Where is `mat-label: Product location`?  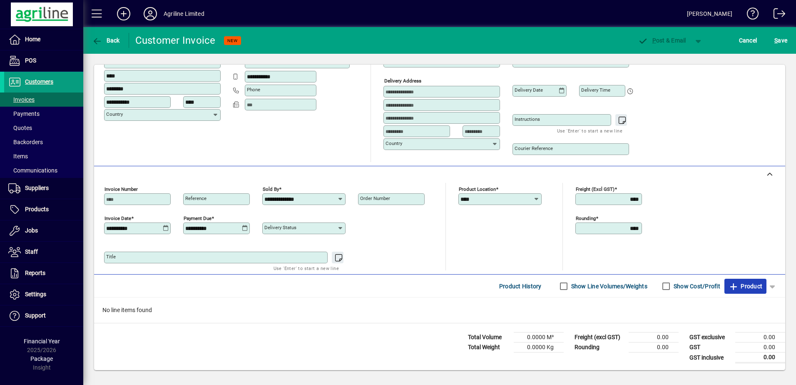
mat-label: Product location is located at coordinates (477, 189).